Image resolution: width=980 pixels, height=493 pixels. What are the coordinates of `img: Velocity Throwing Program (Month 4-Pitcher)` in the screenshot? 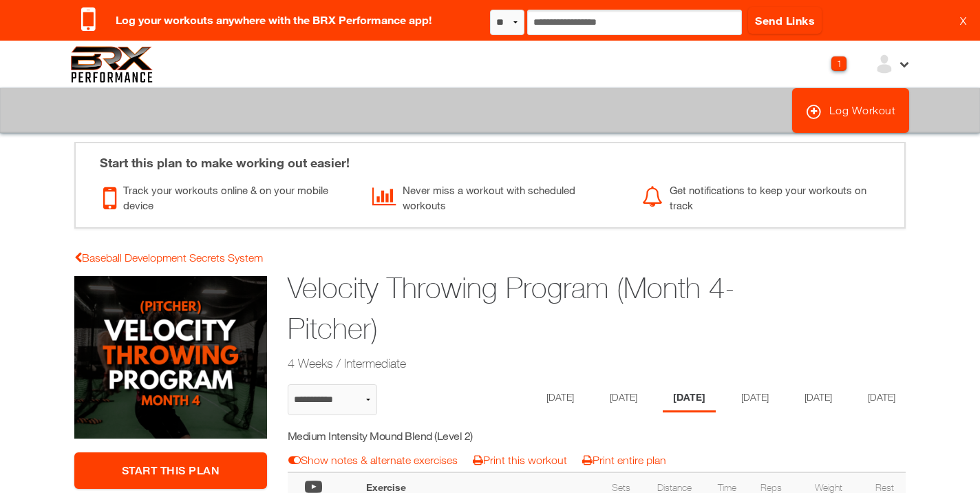 It's located at (170, 357).